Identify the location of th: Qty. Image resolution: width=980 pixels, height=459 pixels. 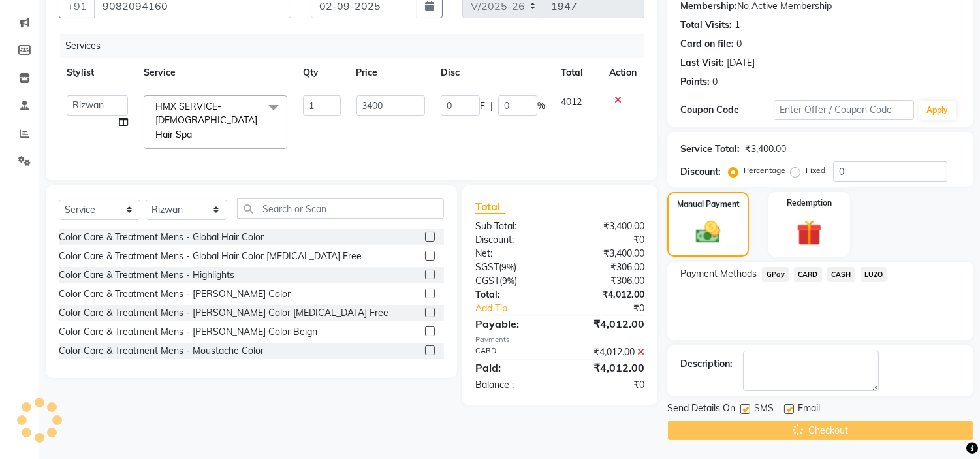
(321, 73).